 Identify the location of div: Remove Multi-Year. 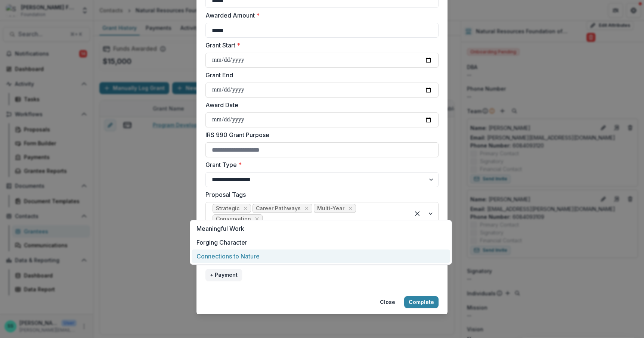
(350, 208).